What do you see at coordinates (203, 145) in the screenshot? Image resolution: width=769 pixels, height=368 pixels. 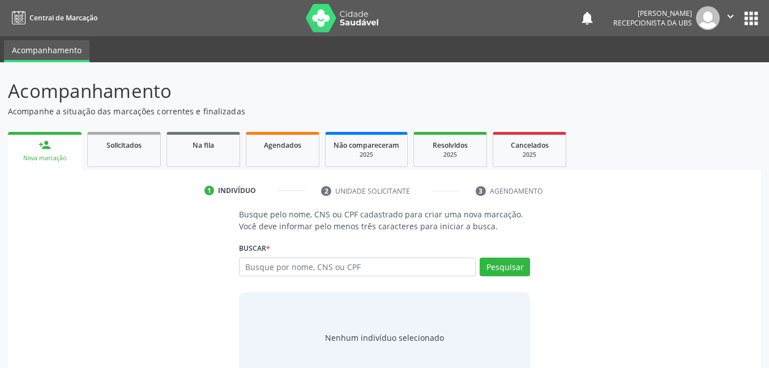 I see `span: Na fila` at bounding box center [203, 145].